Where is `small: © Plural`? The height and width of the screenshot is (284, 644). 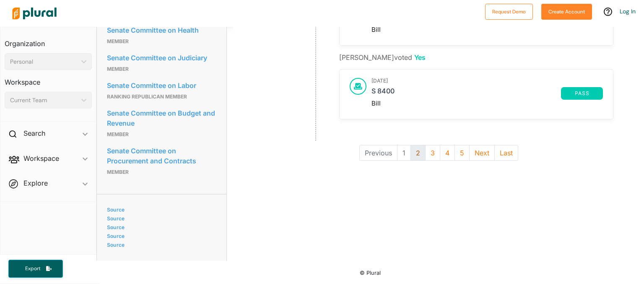 small: © Plural is located at coordinates (370, 273).